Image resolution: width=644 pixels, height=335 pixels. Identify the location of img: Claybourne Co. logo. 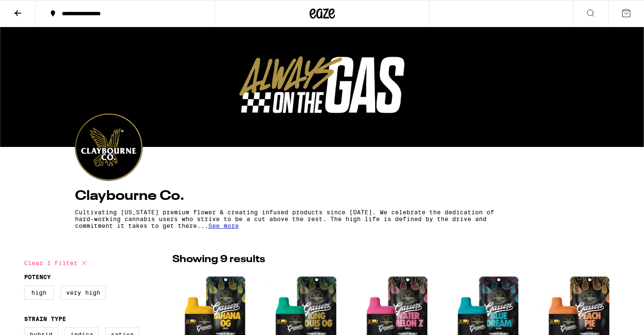
(109, 147).